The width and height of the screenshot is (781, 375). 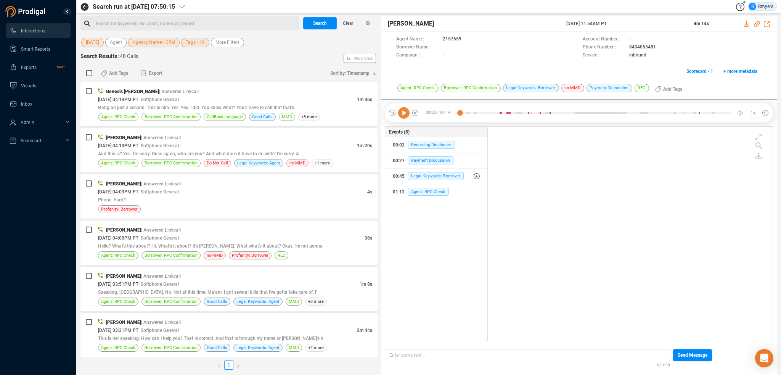 What do you see at coordinates (151, 73) in the screenshot?
I see `button: Export` at bounding box center [151, 73].